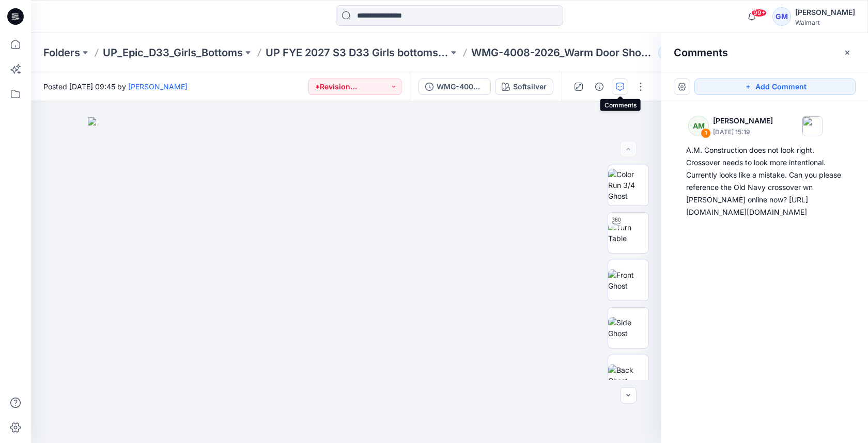  What do you see at coordinates (524, 87) in the screenshot?
I see `button: Softsilver` at bounding box center [524, 87].